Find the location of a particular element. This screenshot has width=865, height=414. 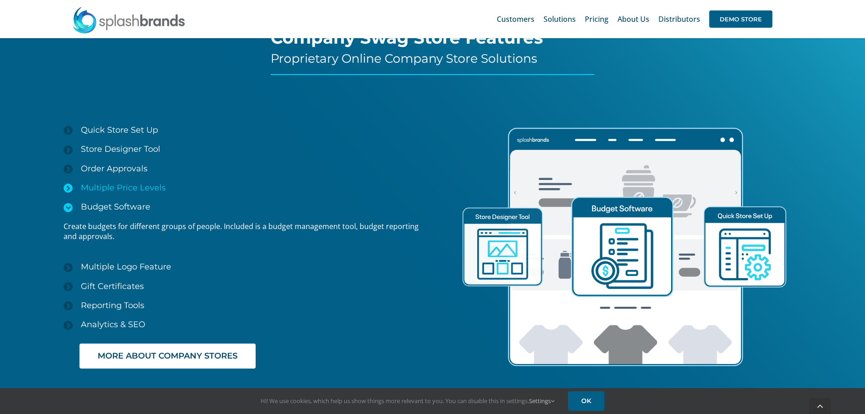

span: Hi! We use cookies, which help us show things more relevant to you. You can disable this in setti... is located at coordinates (407, 401).